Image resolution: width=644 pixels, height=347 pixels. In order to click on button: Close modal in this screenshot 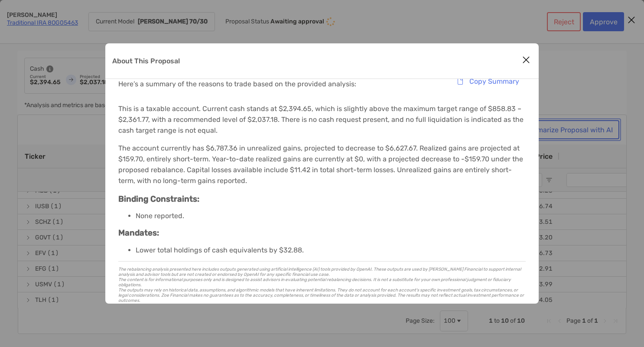, I will do `click(526, 60)`.